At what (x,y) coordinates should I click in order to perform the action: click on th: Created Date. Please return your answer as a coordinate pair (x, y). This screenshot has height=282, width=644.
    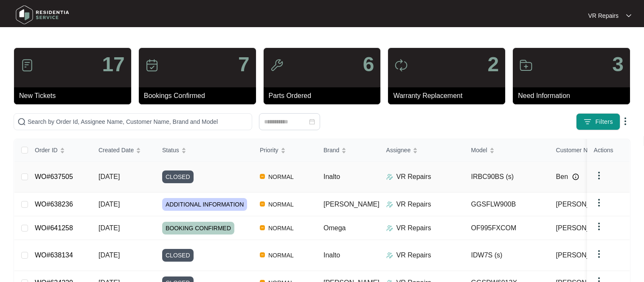
    Looking at the image, I should click on (124, 150).